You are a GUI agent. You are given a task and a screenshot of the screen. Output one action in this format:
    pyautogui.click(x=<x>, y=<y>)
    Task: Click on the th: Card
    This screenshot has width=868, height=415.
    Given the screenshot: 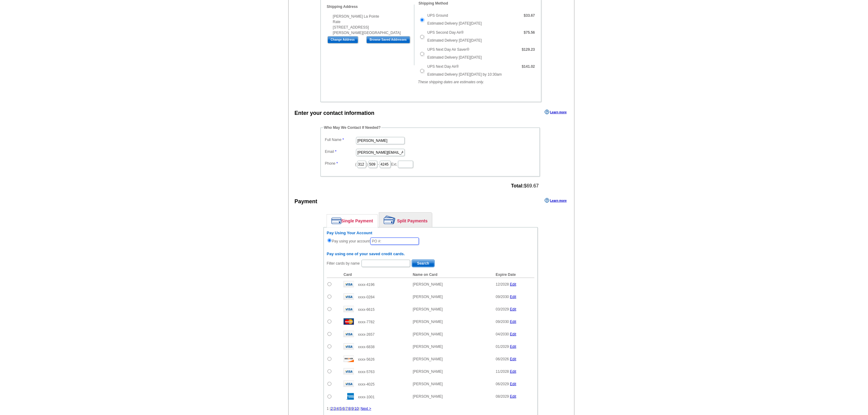 What is the action you would take?
    pyautogui.click(x=375, y=274)
    